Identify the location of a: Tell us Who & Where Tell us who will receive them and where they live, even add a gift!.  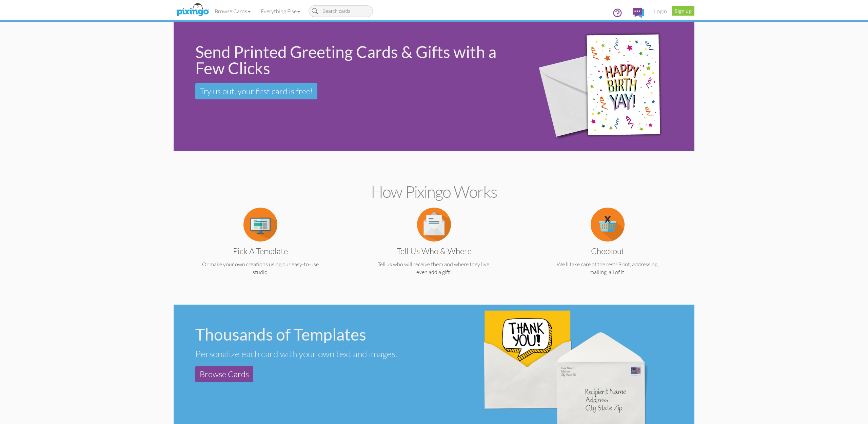
(434, 249).